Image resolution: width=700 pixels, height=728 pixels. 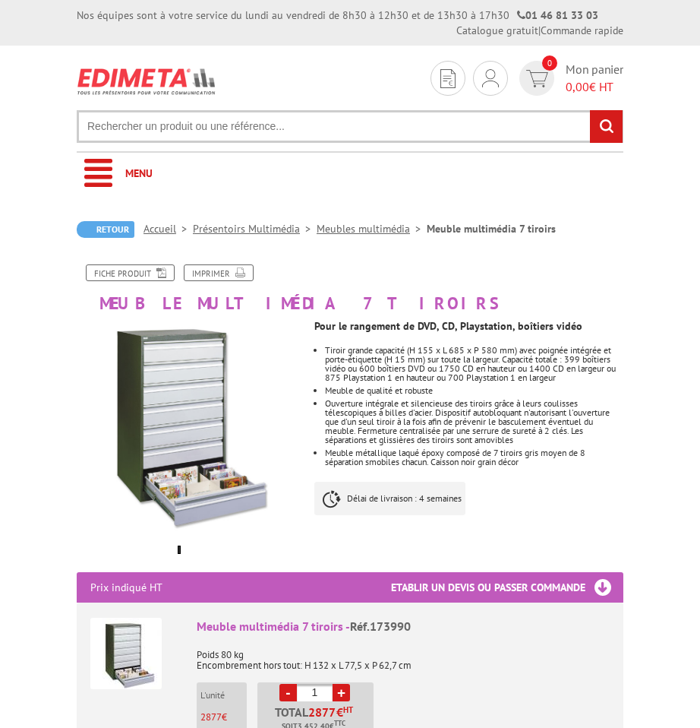 I want to click on a: Retour, so click(x=106, y=229).